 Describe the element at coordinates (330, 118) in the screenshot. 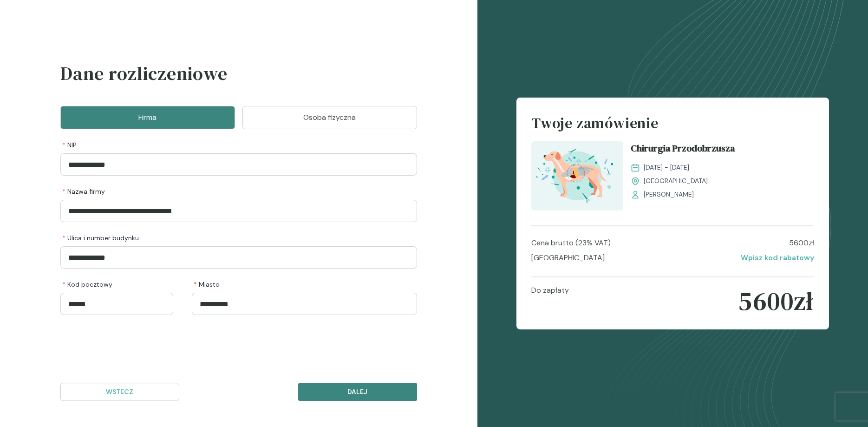

I see `p: Osoba fizyczna` at that location.